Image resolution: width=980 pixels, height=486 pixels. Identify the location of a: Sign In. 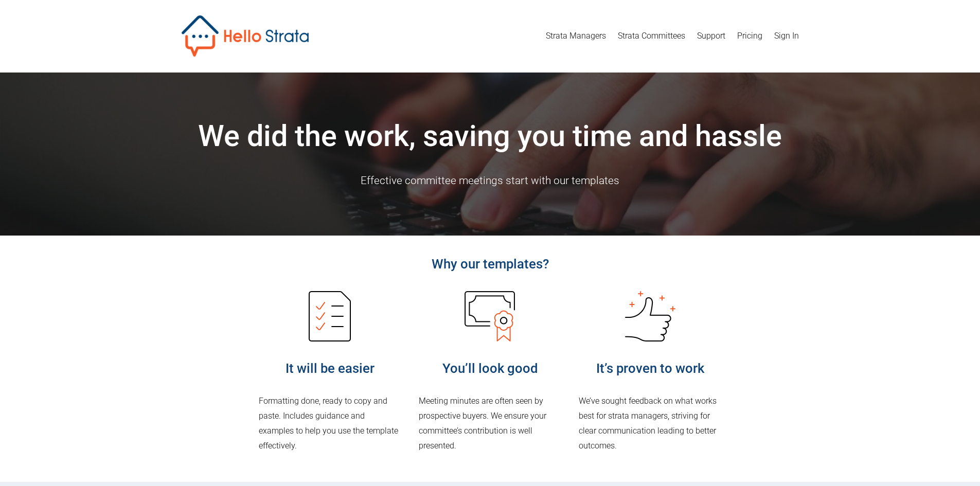
(786, 36).